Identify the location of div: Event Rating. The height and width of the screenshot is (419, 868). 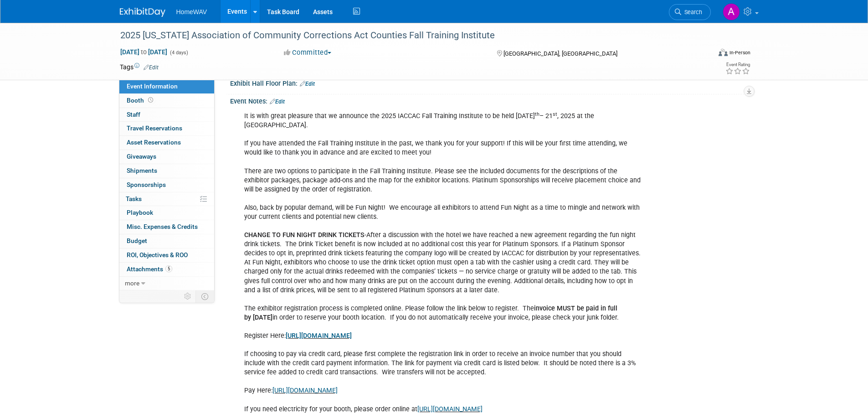
(738, 65).